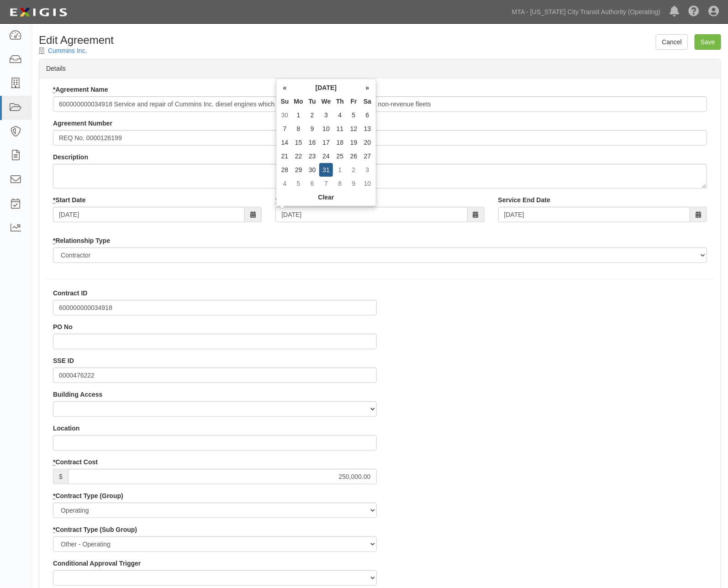 The width and height of the screenshot is (728, 588). What do you see at coordinates (313, 101) in the screenshot?
I see `th: Tu` at bounding box center [313, 101].